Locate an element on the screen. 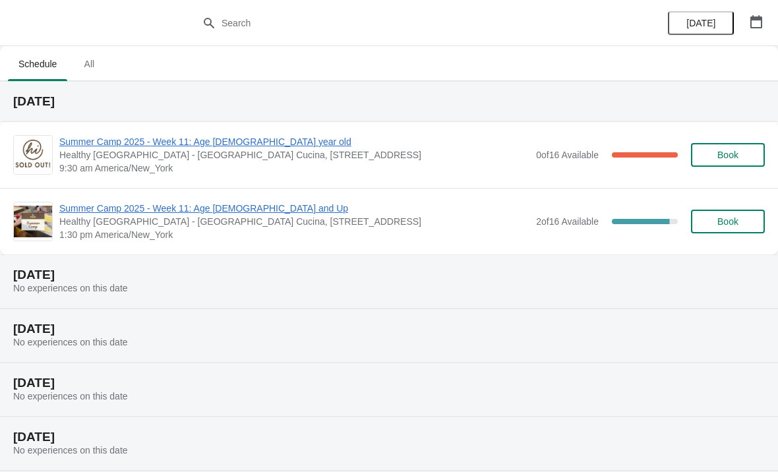 The image size is (778, 472). span: All is located at coordinates (89, 64).